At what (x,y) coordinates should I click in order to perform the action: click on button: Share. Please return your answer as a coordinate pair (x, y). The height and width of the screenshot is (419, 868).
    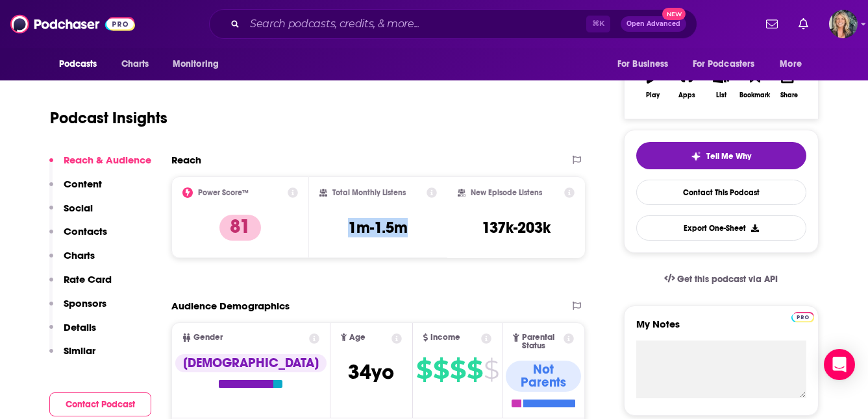
    Looking at the image, I should click on (789, 84).